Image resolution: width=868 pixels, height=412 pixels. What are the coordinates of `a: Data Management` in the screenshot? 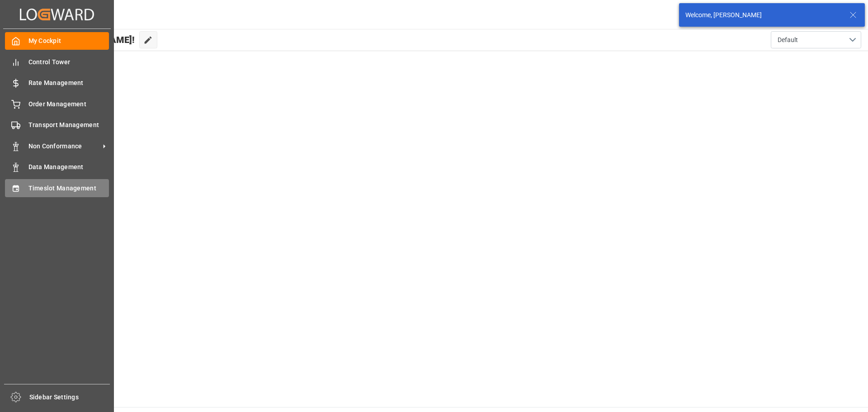 It's located at (57, 166).